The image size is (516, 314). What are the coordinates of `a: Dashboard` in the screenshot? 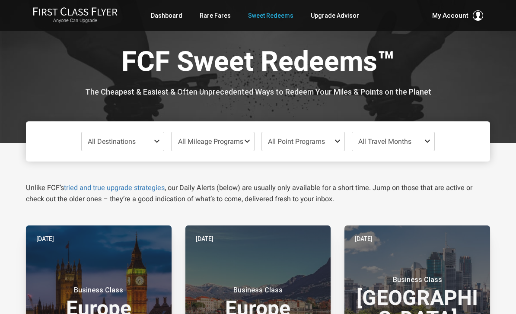 It's located at (166, 16).